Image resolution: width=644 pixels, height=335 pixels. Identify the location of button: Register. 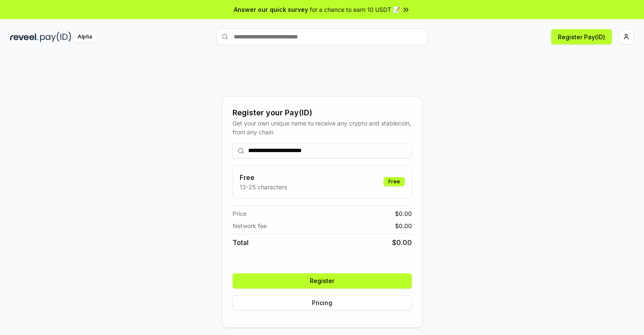
(322, 281).